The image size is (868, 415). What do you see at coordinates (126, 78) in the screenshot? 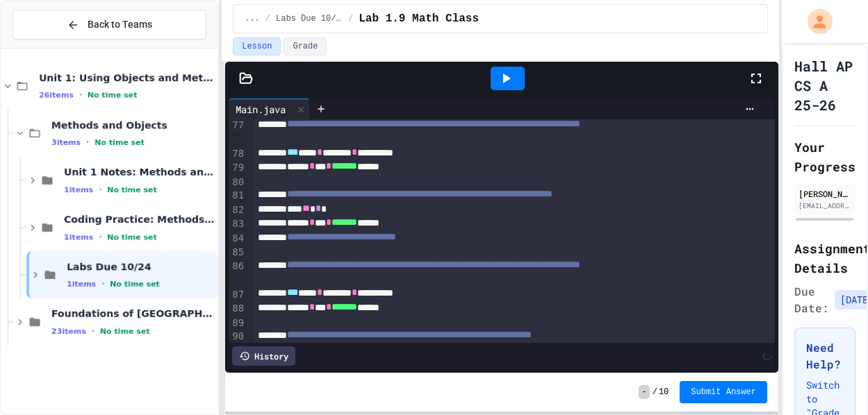
I see `span: Unit 1: Using Objects and Methods` at bounding box center [126, 78].